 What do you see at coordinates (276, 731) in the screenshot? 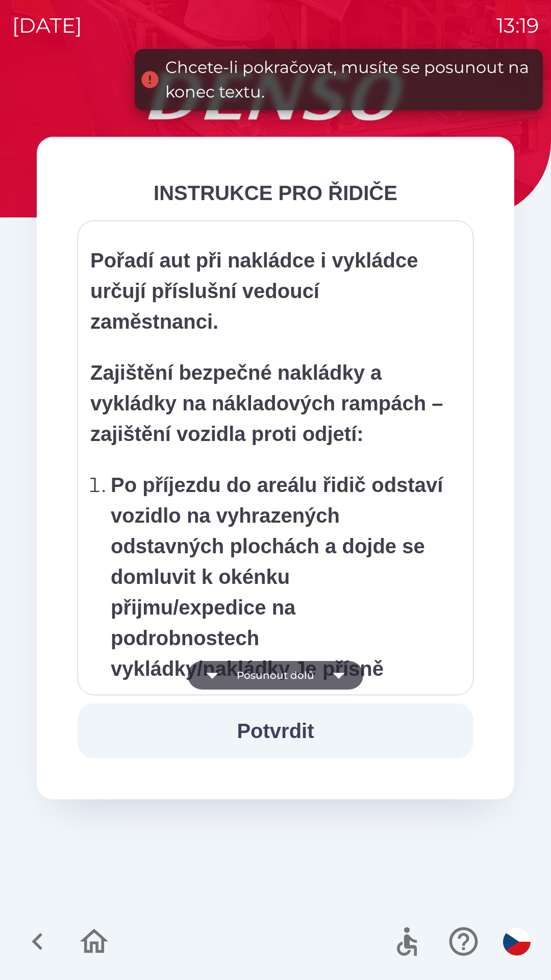
I see `button: Potvrdit` at bounding box center [276, 731].